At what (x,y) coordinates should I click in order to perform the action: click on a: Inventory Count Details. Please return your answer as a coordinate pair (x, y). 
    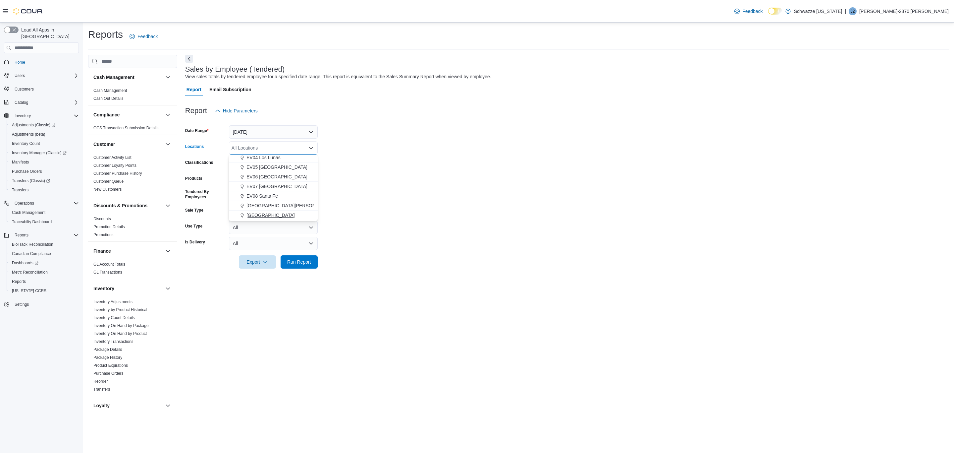
    Looking at the image, I should click on (114, 317).